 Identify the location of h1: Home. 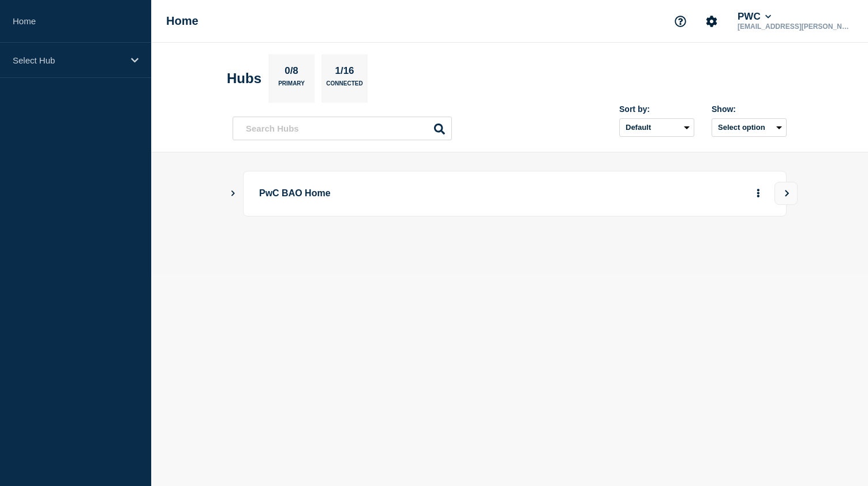
(182, 21).